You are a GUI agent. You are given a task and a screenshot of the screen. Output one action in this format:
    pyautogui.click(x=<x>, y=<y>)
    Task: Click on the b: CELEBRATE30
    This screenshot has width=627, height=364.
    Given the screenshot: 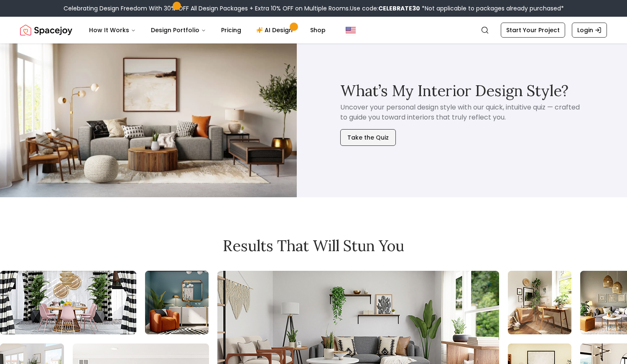 What is the action you would take?
    pyautogui.click(x=399, y=8)
    